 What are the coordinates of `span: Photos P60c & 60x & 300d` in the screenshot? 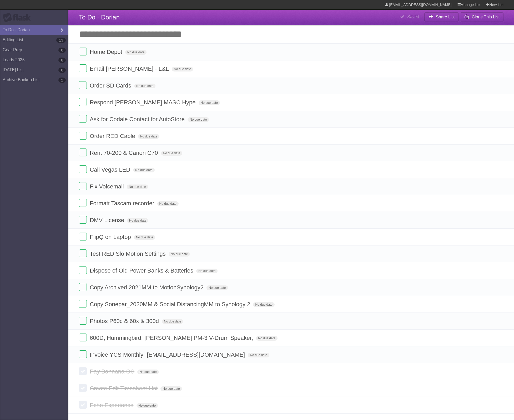 It's located at (125, 321).